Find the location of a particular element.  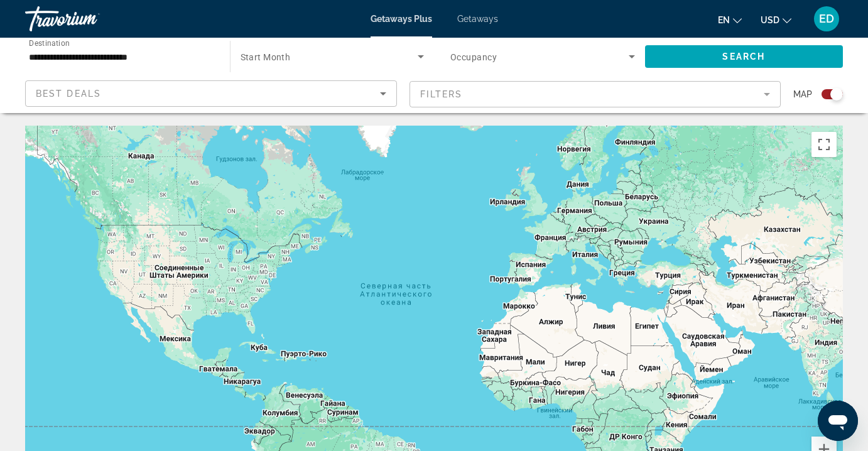

button: Включить полноэкранный режим is located at coordinates (824, 144).